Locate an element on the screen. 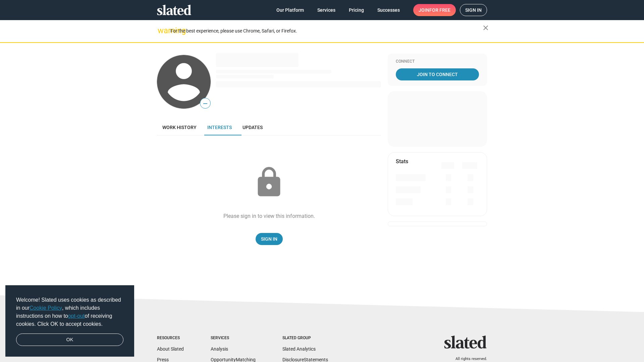 Image resolution: width=644 pixels, height=362 pixels. div: Slated Group is located at coordinates (305, 338).